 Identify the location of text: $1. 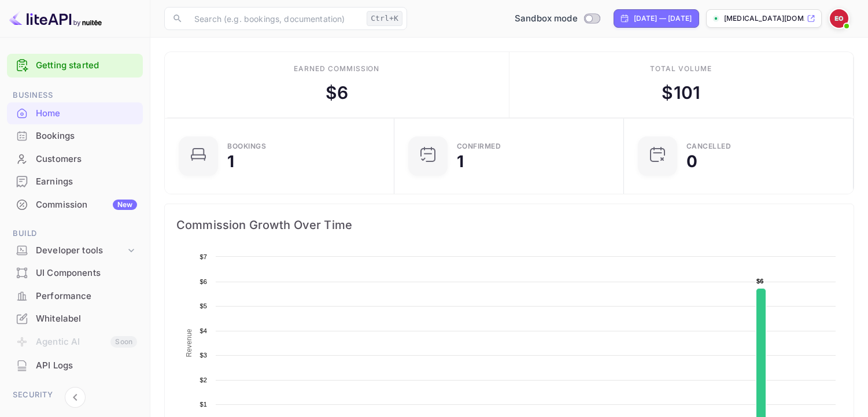
(203, 404).